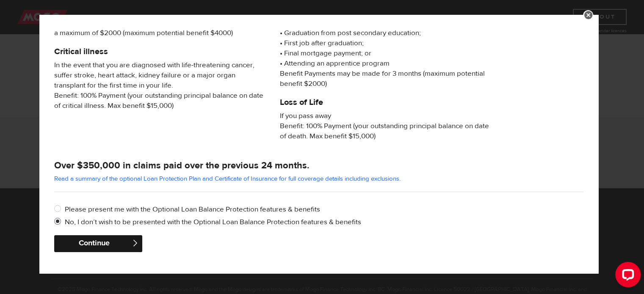 The height and width of the screenshot is (294, 644). I want to click on h4: Over $350,000 in claims paid over the previous 24 months., so click(319, 165).